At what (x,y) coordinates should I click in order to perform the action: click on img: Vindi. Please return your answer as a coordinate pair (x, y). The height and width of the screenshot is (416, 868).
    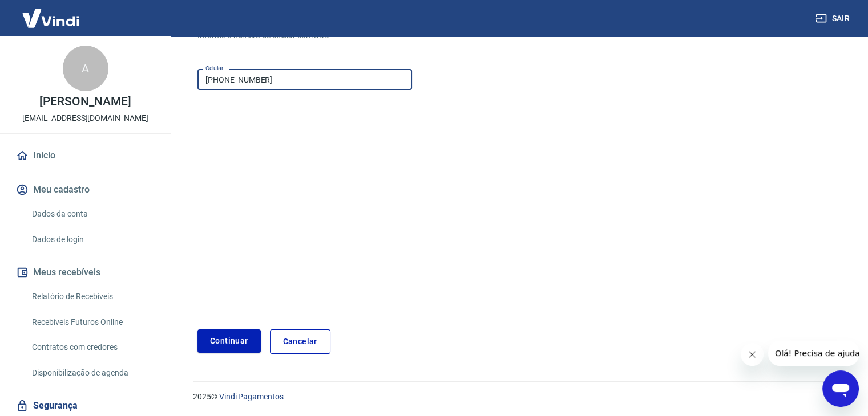
    Looking at the image, I should click on (51, 18).